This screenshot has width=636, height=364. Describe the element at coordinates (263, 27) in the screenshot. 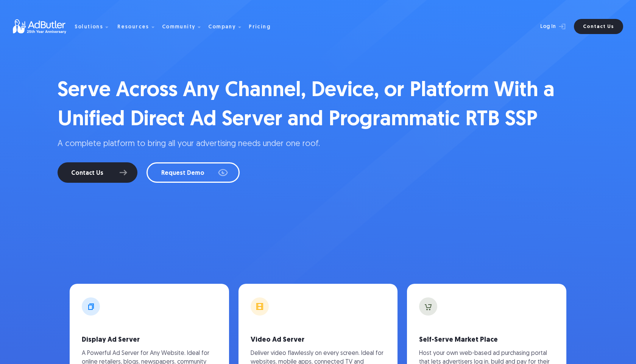

I see `a: Pricing` at that location.